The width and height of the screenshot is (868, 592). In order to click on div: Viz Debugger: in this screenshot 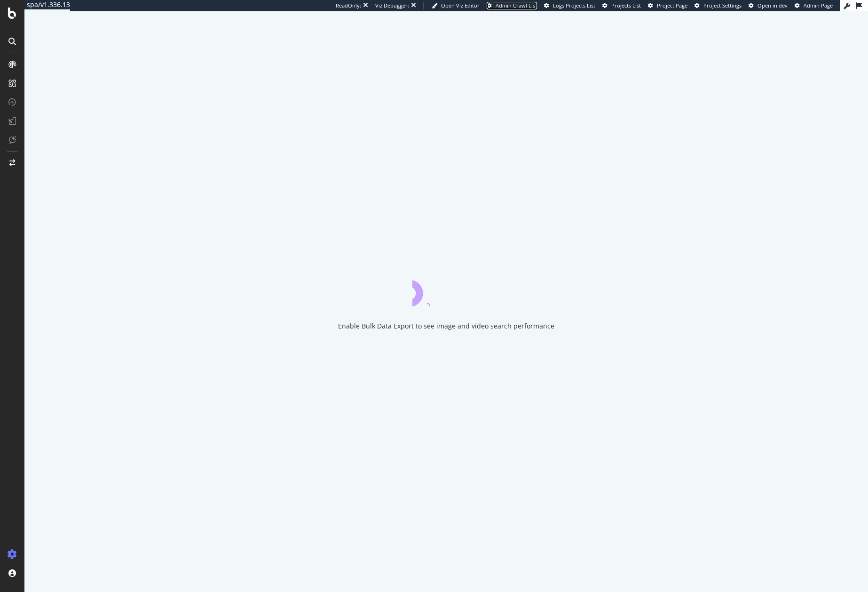, I will do `click(392, 6)`.